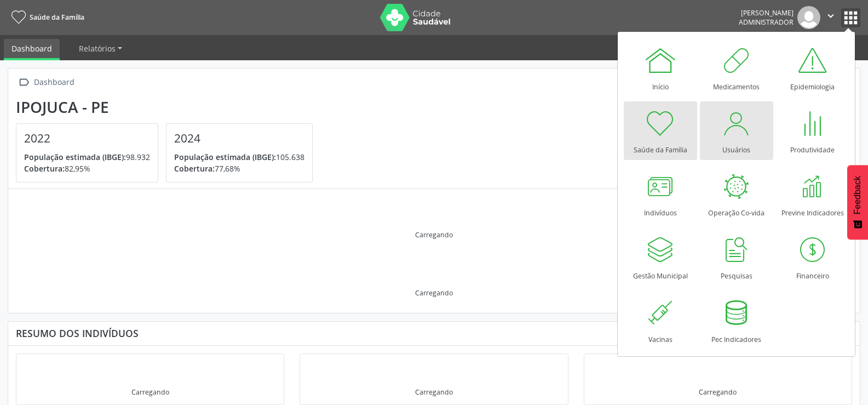 The image size is (868, 405). I want to click on p: 98.932, so click(87, 157).